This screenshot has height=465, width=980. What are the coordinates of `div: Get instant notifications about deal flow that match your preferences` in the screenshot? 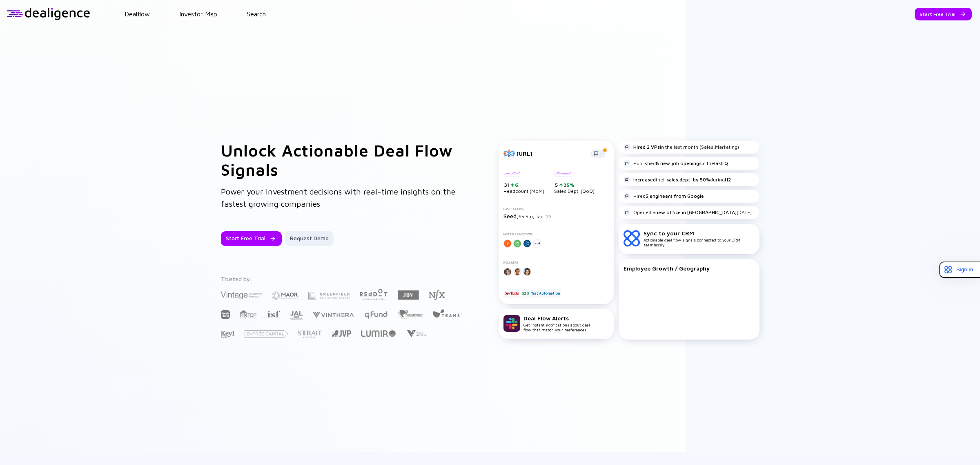 It's located at (557, 324).